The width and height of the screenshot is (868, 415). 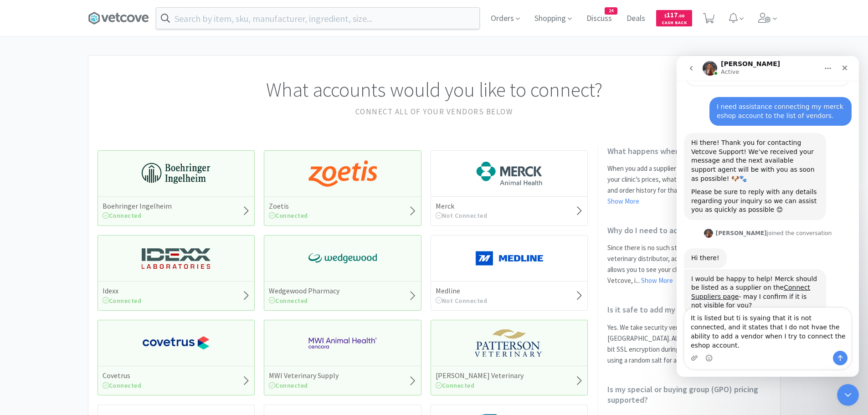 I want to click on h5: Boehringer Ingelheim, so click(x=137, y=206).